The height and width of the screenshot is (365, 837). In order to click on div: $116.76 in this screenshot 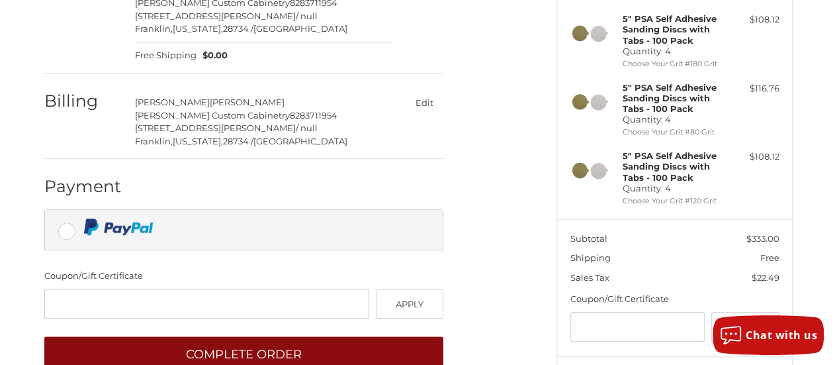, I will do `click(753, 89)`.